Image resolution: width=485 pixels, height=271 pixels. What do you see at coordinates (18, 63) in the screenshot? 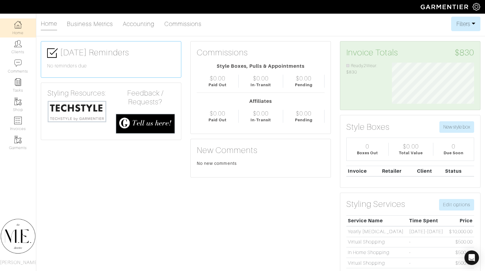
I see `img: comment-icon-a0a6a9ef722e966f86d9cbdc48e553b5cf19dbc54f86b18d962a5391bc8f6eb6.png` at bounding box center [18, 63].